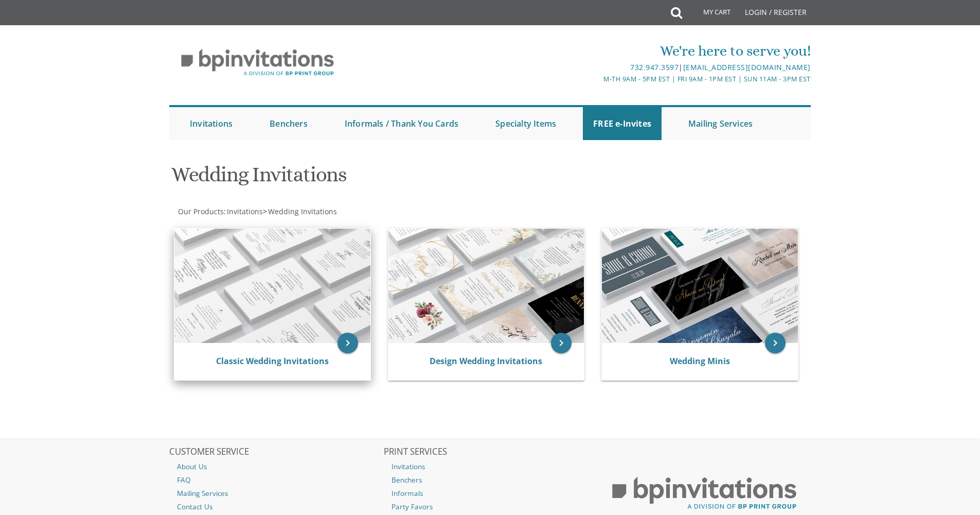 This screenshot has height=515, width=980. What do you see at coordinates (699, 285) in the screenshot?
I see `img: Wedding Minis` at bounding box center [699, 285].